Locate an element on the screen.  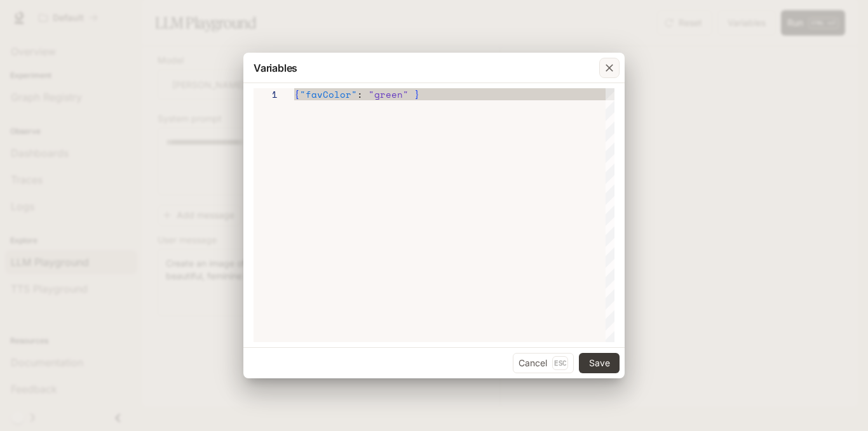
span: "favColor" is located at coordinates (329, 94).